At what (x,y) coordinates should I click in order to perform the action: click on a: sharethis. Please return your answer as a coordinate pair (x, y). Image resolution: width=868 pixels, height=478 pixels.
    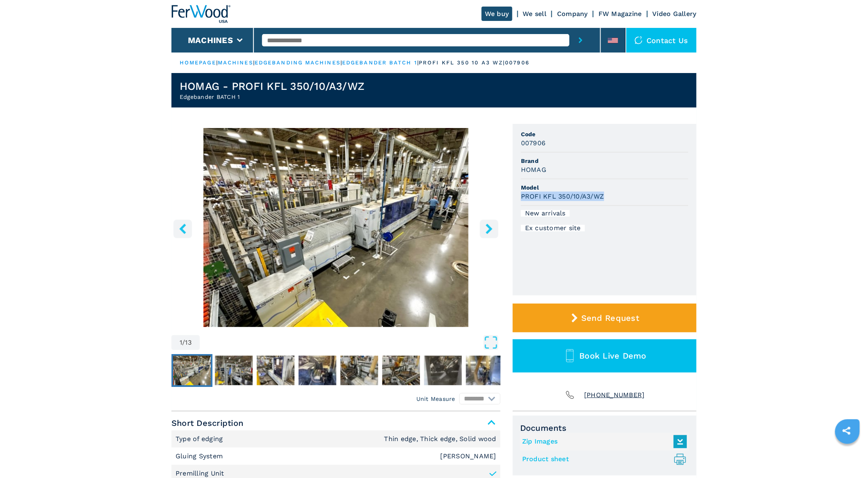
    Looking at the image, I should click on (847, 430).